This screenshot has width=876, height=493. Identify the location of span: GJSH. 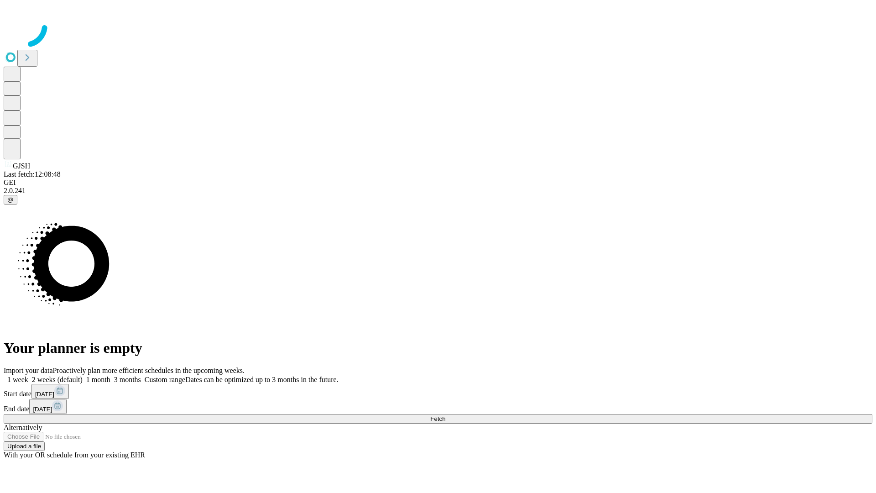
(21, 166).